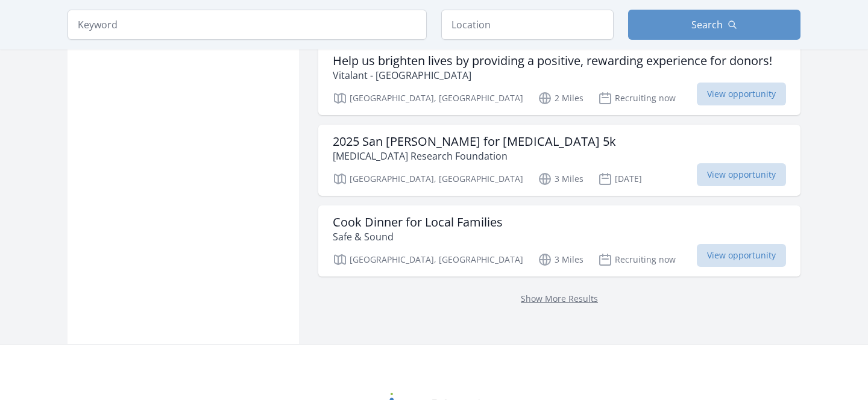 The height and width of the screenshot is (400, 868). Describe the element at coordinates (559, 298) in the screenshot. I see `a: Show More Results` at that location.